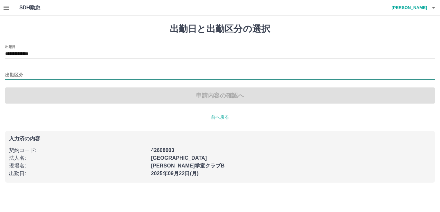 This screenshot has height=212, width=440. I want to click on h1: 出勤日と出勤区分の選択, so click(220, 29).